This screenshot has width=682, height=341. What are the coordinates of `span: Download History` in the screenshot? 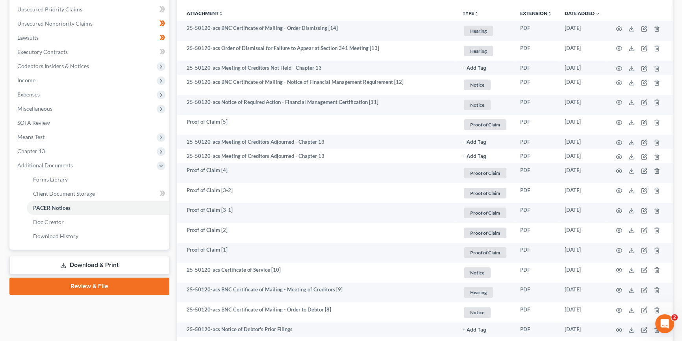 It's located at (56, 236).